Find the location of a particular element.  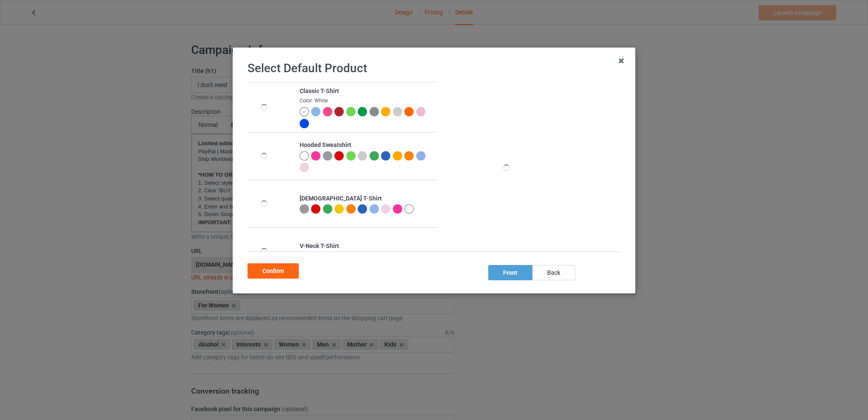

div: Hooded Sweatshirt is located at coordinates (366, 145).